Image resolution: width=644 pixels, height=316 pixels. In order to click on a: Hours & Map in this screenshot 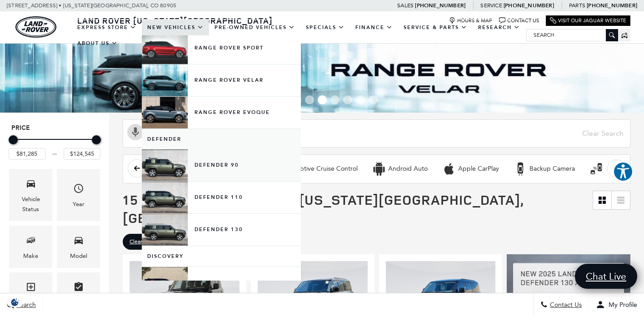, I will do `click(471, 20)`.